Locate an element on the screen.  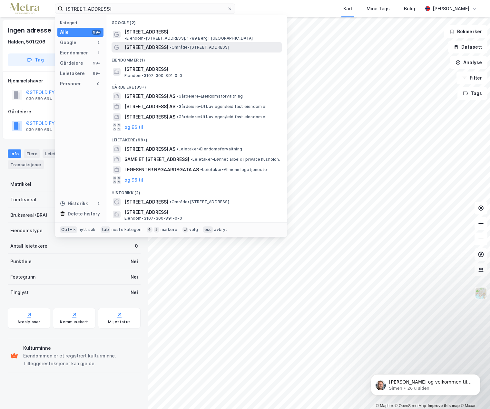
div: Kulturminne is located at coordinates (81, 348).